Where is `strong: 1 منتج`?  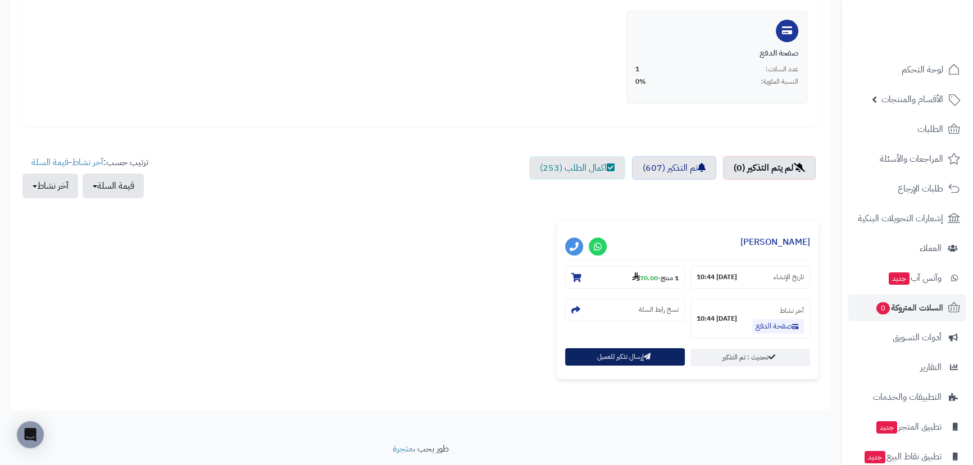 strong: 1 منتج is located at coordinates (669, 278).